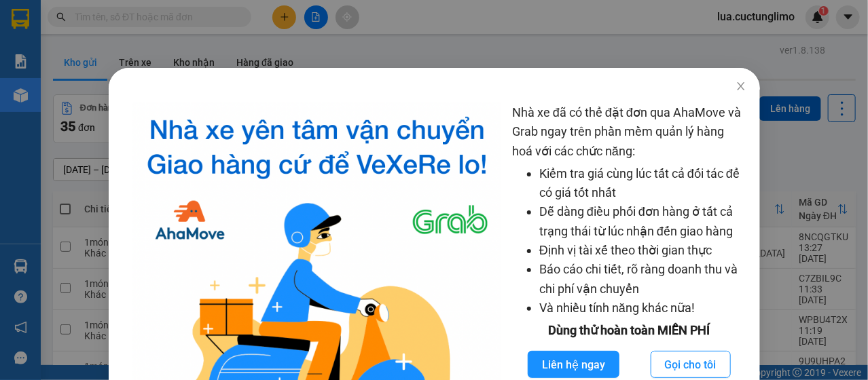  I want to click on button: Gọi cho tôi, so click(690, 365).